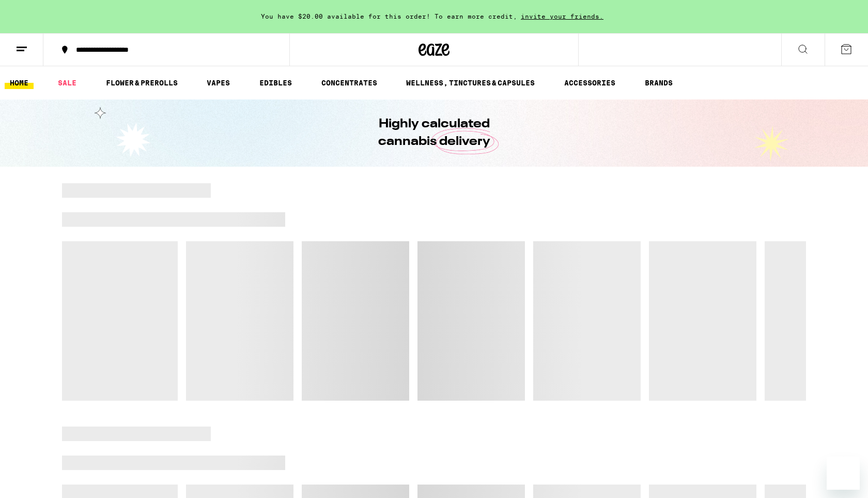 This screenshot has height=498, width=868. I want to click on a: CONCENTRATES, so click(349, 83).